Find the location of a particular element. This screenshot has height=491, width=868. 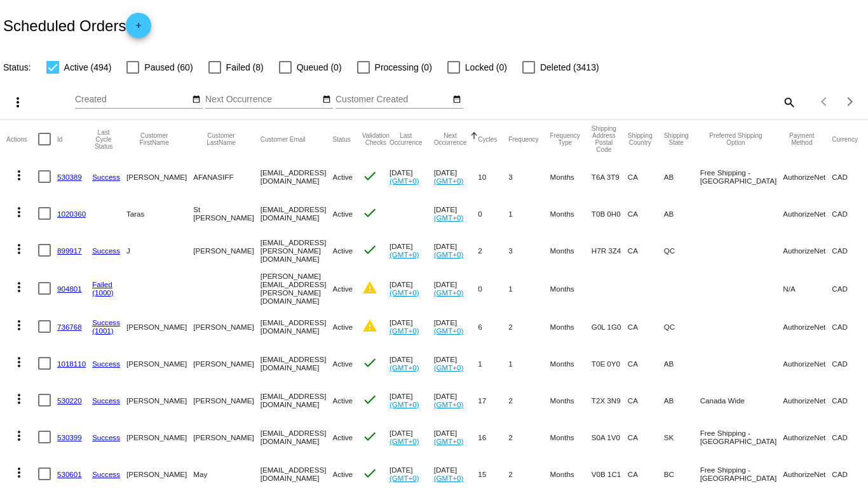

input: Customer Created is located at coordinates (393, 99).